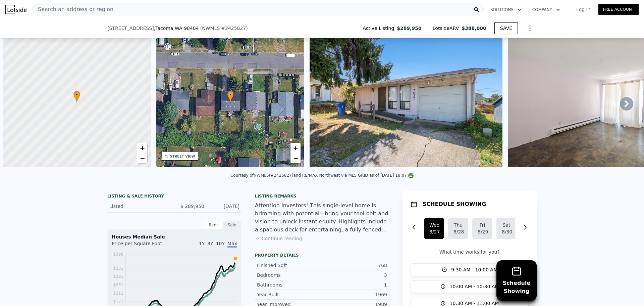  What do you see at coordinates (458, 225) in the screenshot?
I see `div: Thu` at bounding box center [458, 225].